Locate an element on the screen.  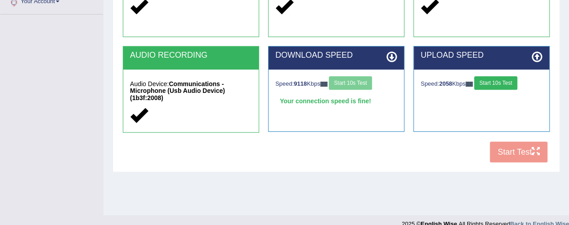
button: Start 10s Test is located at coordinates (495, 83).